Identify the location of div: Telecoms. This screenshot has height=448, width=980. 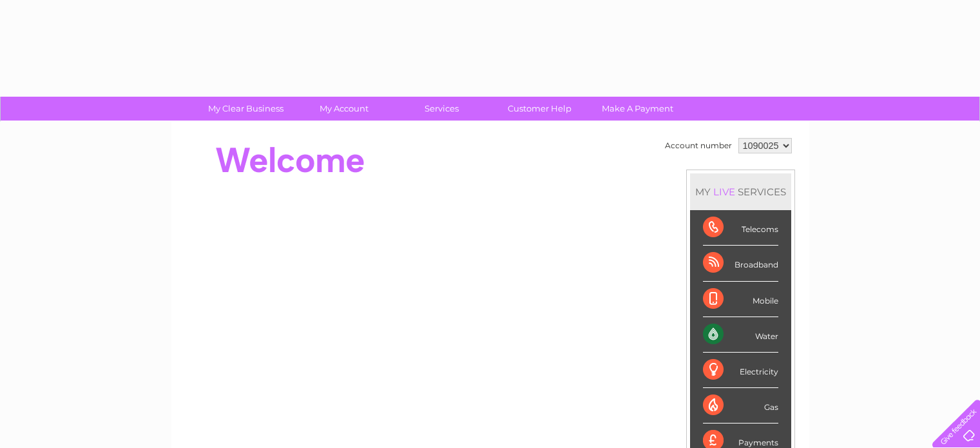
(740, 227).